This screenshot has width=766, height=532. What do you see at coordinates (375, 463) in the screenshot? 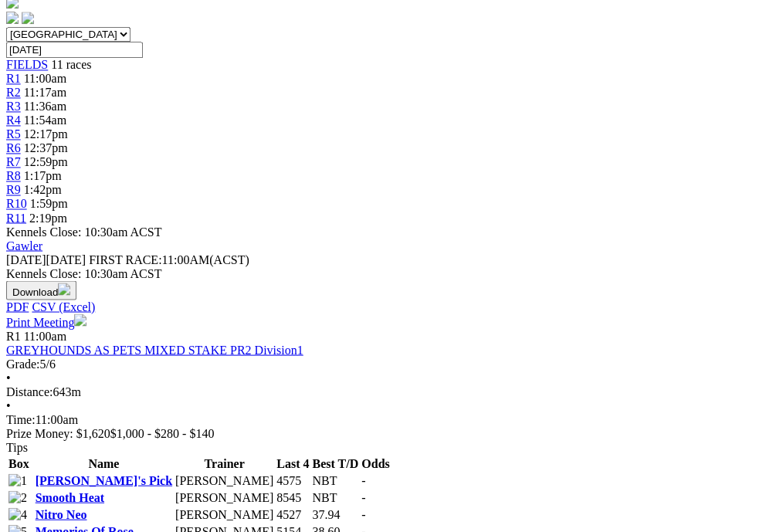
I see `th: Odds` at bounding box center [375, 463].